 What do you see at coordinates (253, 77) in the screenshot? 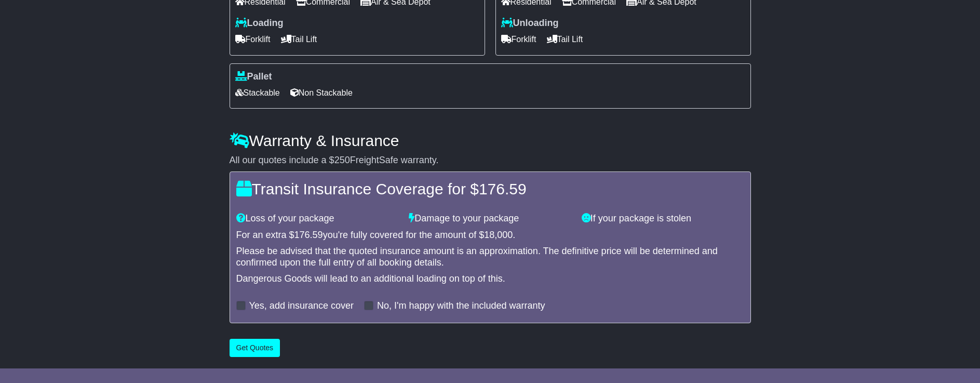
I see `label: Pallet` at bounding box center [253, 77].